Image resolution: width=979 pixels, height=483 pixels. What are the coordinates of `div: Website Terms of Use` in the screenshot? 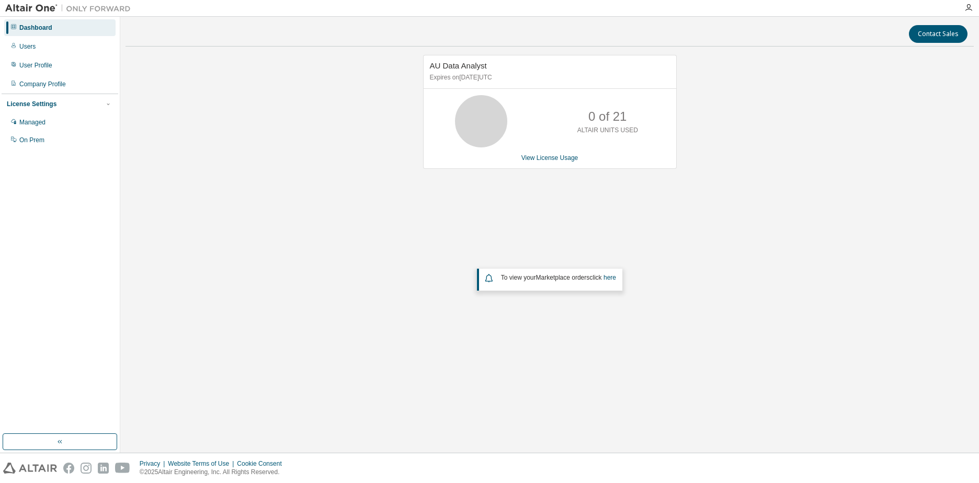 It's located at (202, 464).